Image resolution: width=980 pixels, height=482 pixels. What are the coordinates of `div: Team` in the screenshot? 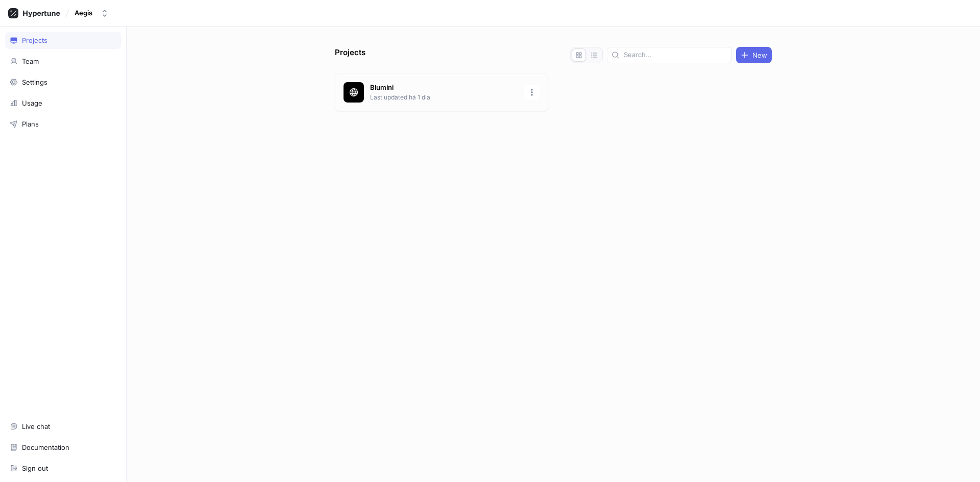 It's located at (30, 61).